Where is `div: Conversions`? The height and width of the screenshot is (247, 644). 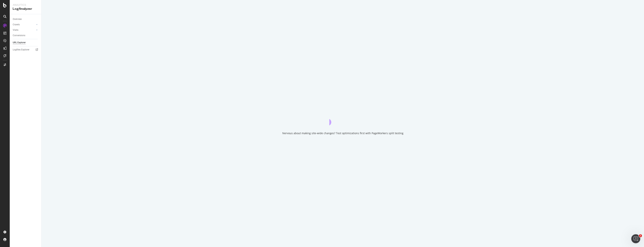
div: Conversions is located at coordinates (19, 36).